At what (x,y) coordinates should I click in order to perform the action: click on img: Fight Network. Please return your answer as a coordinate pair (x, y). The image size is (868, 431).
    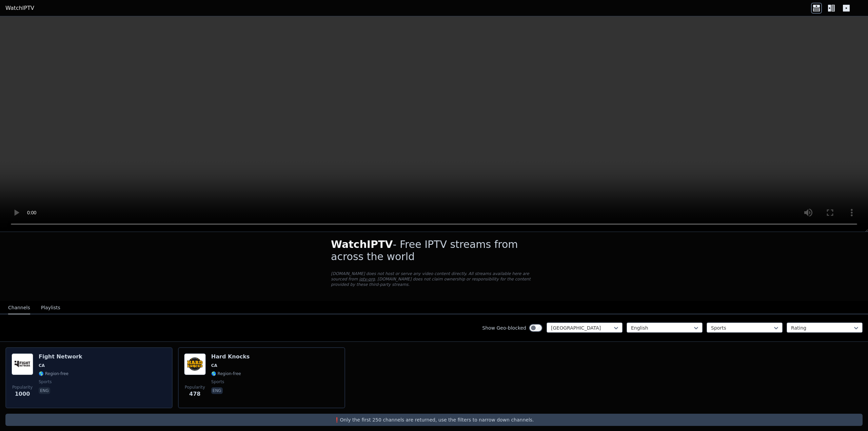
    Looking at the image, I should click on (22, 364).